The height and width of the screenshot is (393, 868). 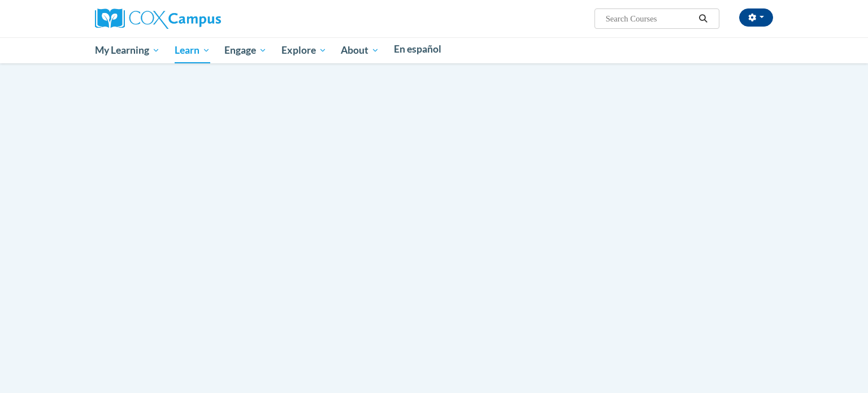 I want to click on div: Main menu, so click(x=434, y=50).